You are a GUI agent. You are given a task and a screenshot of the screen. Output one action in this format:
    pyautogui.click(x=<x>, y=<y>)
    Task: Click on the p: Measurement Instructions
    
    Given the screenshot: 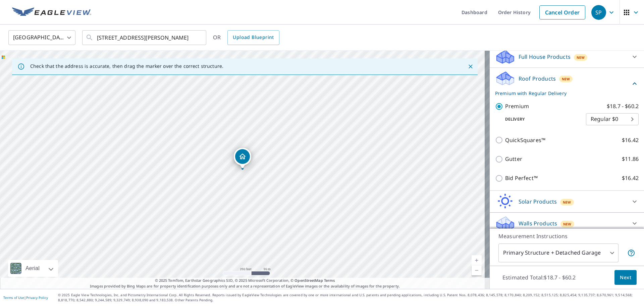 What is the action you would take?
    pyautogui.click(x=567, y=236)
    